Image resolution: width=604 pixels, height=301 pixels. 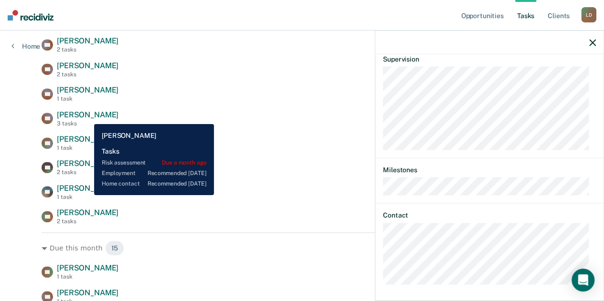 I want to click on dt: Contact, so click(x=489, y=215).